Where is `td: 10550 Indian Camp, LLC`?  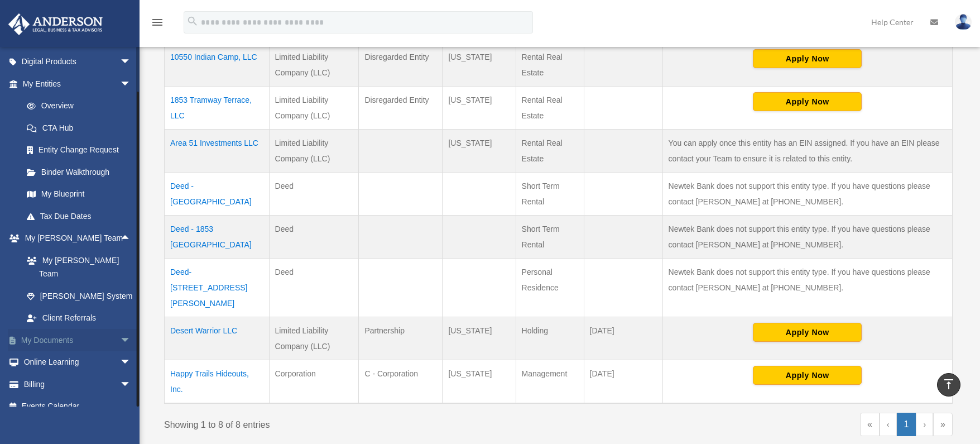 td: 10550 Indian Camp, LLC is located at coordinates (217, 65).